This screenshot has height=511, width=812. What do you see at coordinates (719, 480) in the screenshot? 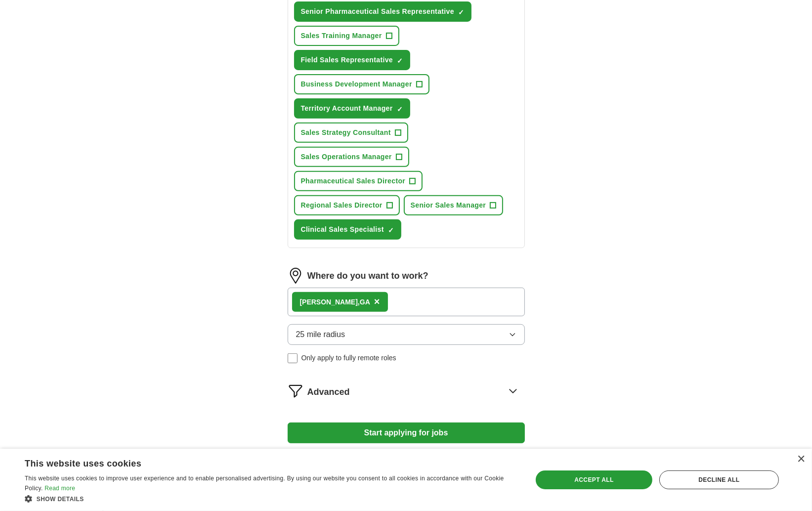
I see `div: Decline all` at bounding box center [719, 480].